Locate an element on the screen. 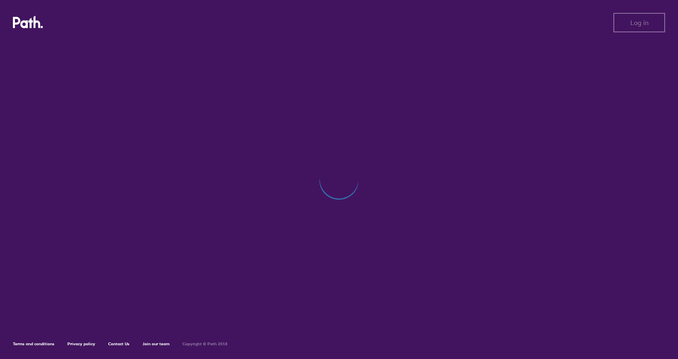  a: Terms and conditions is located at coordinates (34, 344).